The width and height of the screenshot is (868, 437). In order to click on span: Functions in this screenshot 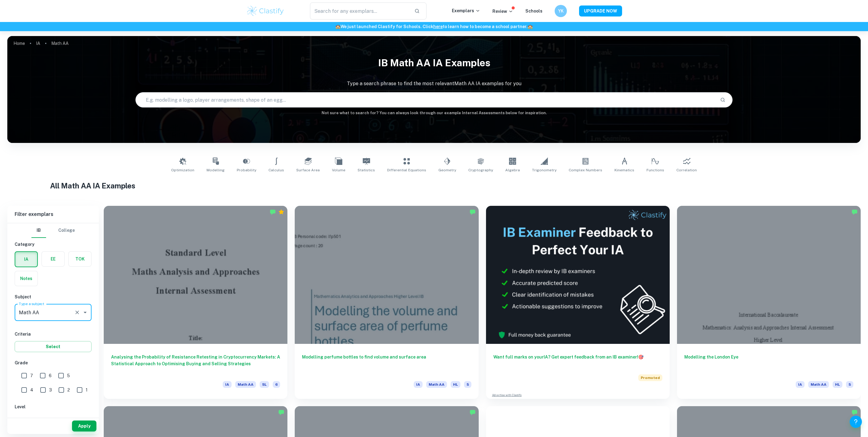, I will do `click(656, 170)`.